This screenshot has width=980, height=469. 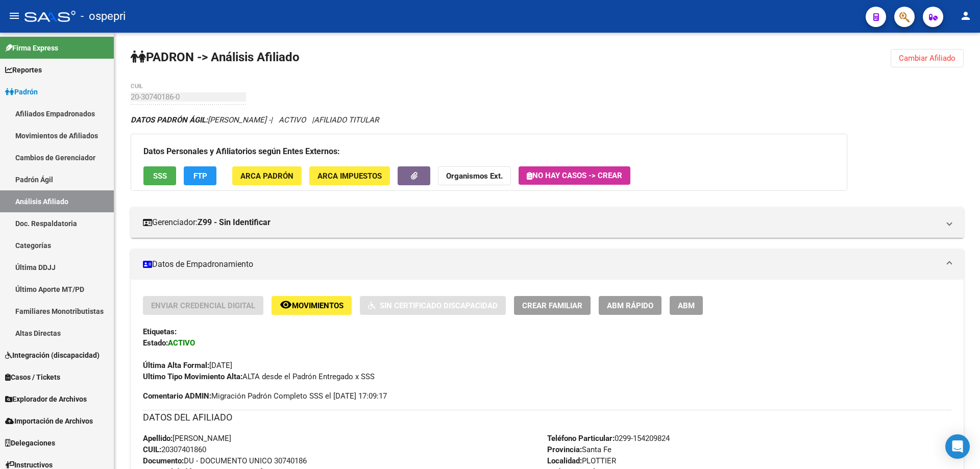 What do you see at coordinates (159, 332) in the screenshot?
I see `strong: Etiquetas:` at bounding box center [159, 332].